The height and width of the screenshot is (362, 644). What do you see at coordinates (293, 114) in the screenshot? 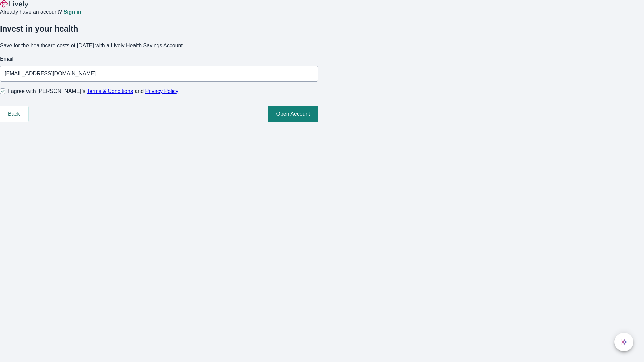
I see `button: Open Account` at bounding box center [293, 114].